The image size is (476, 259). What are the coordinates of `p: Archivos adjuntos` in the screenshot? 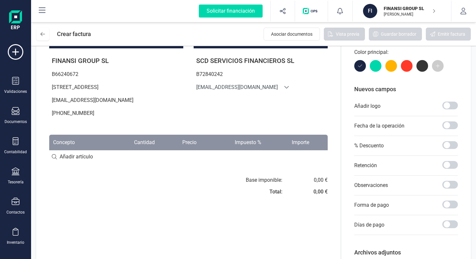 It's located at (406, 252).